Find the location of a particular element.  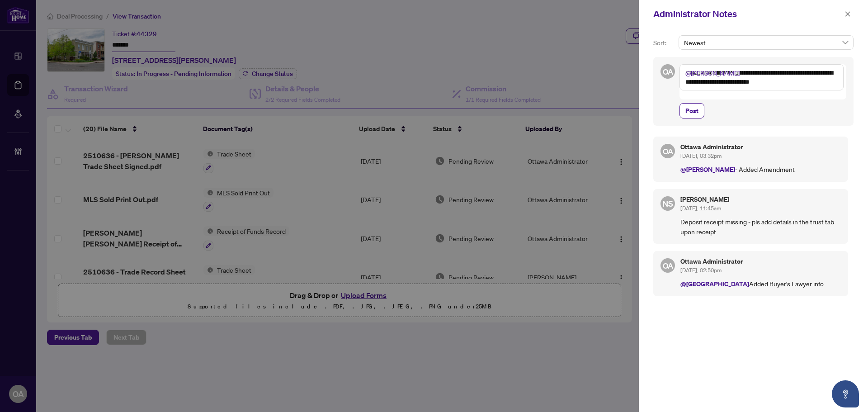

span: close is located at coordinates (847, 14).